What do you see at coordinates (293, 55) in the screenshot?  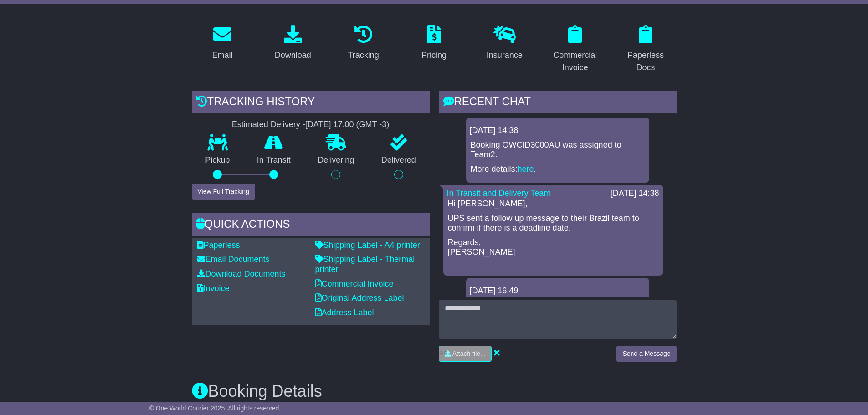 I see `div: Download` at bounding box center [293, 55].